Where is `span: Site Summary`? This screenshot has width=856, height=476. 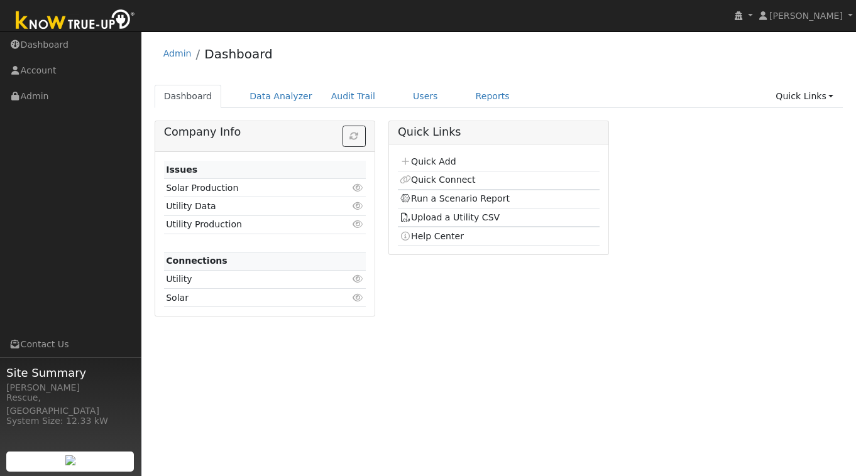 span: Site Summary is located at coordinates (70, 373).